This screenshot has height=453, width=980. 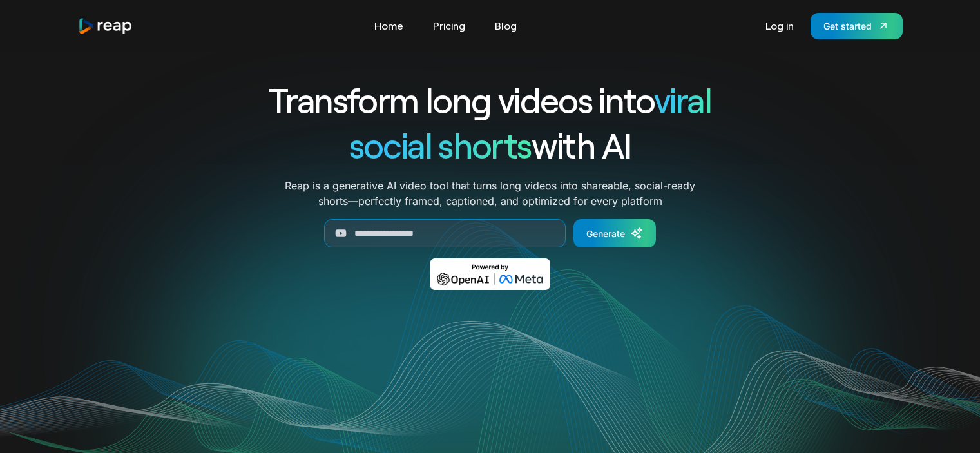 What do you see at coordinates (106, 26) in the screenshot?
I see `a: home` at bounding box center [106, 26].